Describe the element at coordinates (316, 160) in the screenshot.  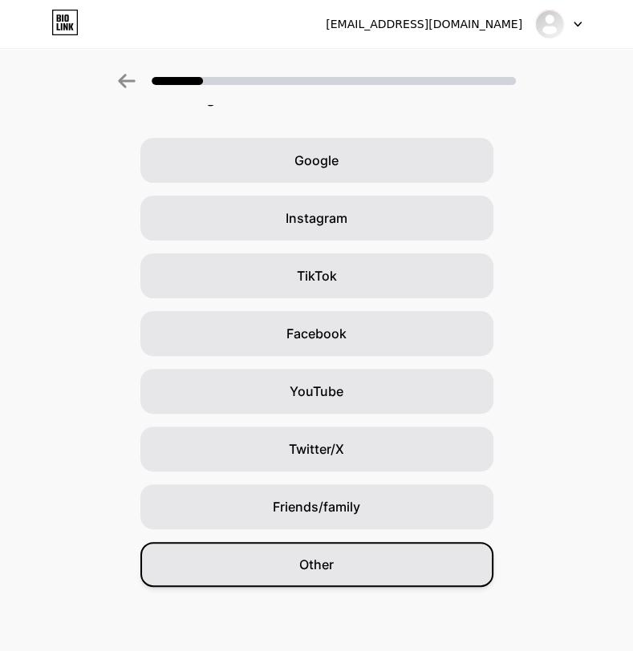
I see `span: Google` at that location.